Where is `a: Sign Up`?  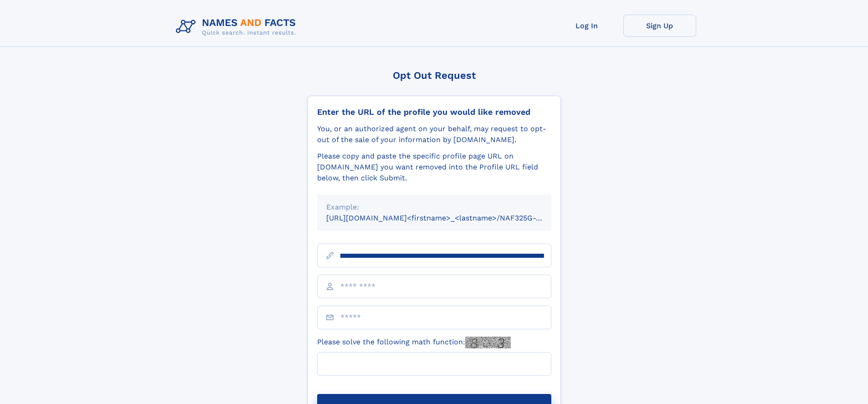
a: Sign Up is located at coordinates (660, 25).